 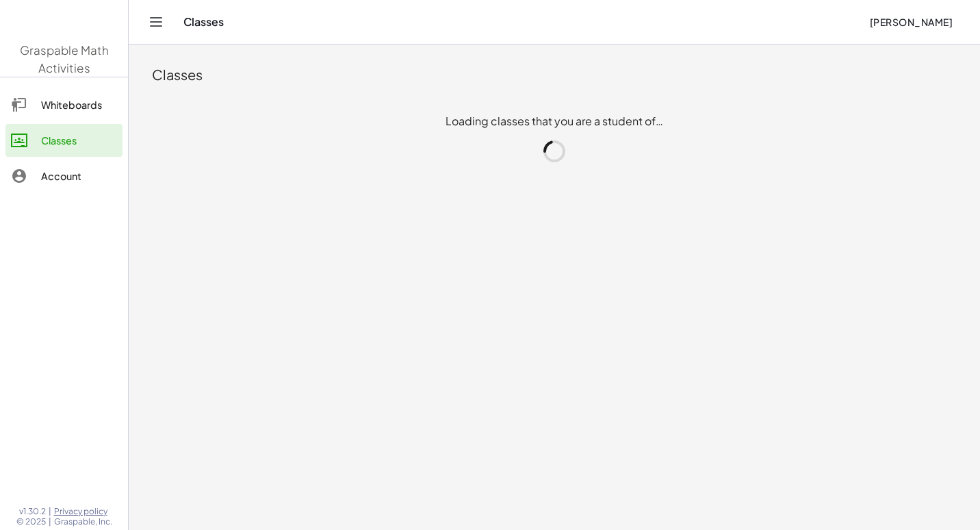 What do you see at coordinates (64, 140) in the screenshot?
I see `a: Classes` at bounding box center [64, 140].